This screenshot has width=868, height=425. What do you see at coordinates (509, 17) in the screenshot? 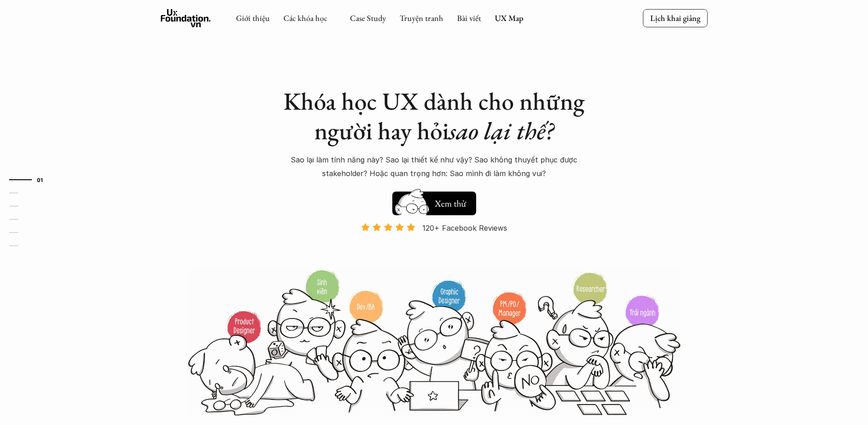
I see `a: UX Map` at bounding box center [509, 17].